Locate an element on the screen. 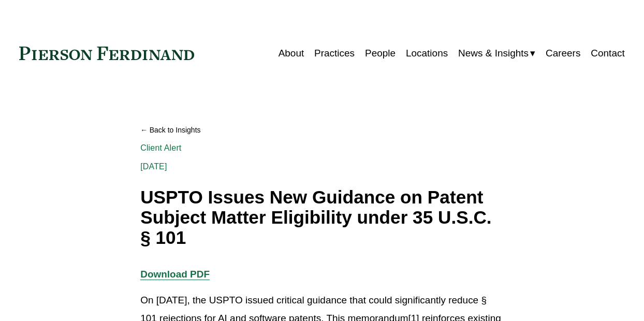  a: Back to Insights is located at coordinates (322, 130).